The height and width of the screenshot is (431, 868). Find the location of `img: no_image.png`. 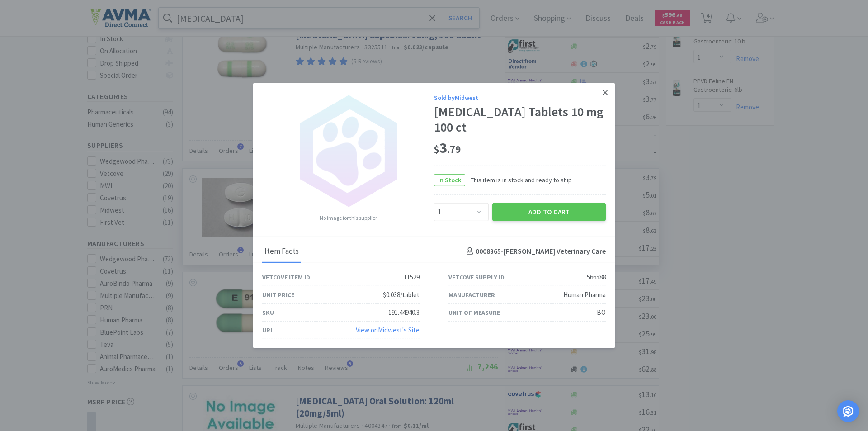

img: no_image.png is located at coordinates (348, 151).